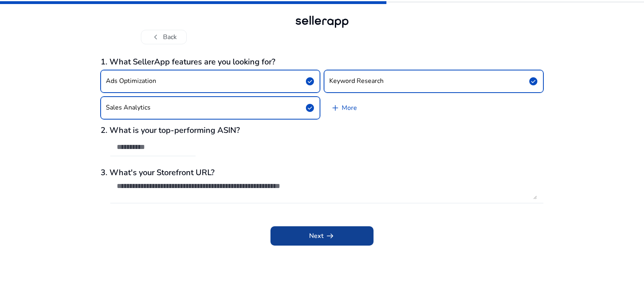 Image resolution: width=644 pixels, height=308 pixels. Describe the element at coordinates (156, 37) in the screenshot. I see `span: chevron_left` at that location.